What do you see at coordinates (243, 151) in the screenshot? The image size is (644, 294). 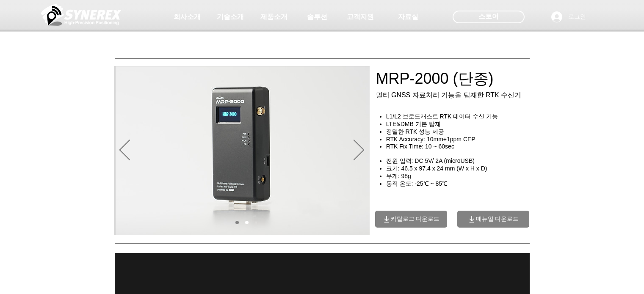 I see `img: MRP2000_perspective_lcd.jpg` at bounding box center [243, 151].